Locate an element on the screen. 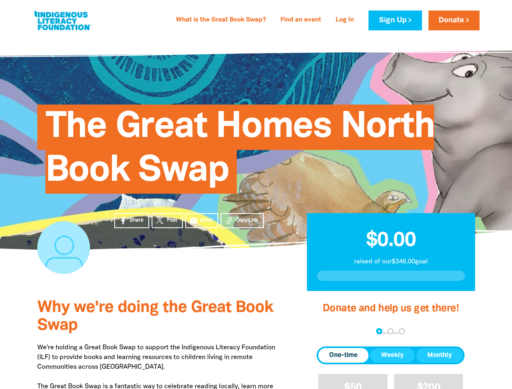  i: email is located at coordinates (193, 220).